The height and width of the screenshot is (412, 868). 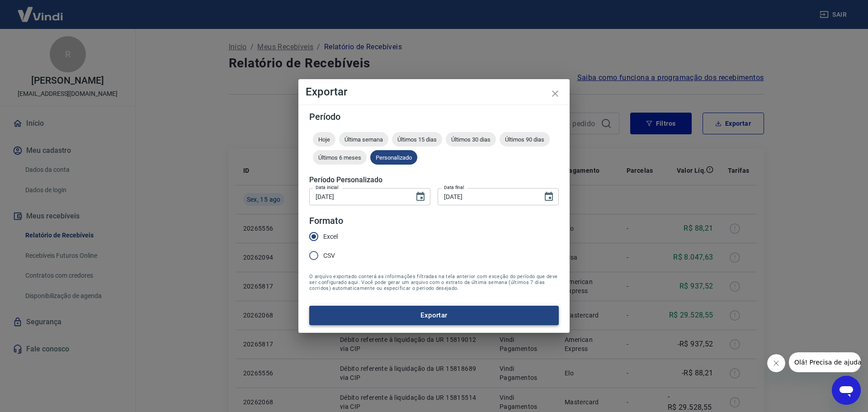 I want to click on span: Últimos 6 meses, so click(x=339, y=157).